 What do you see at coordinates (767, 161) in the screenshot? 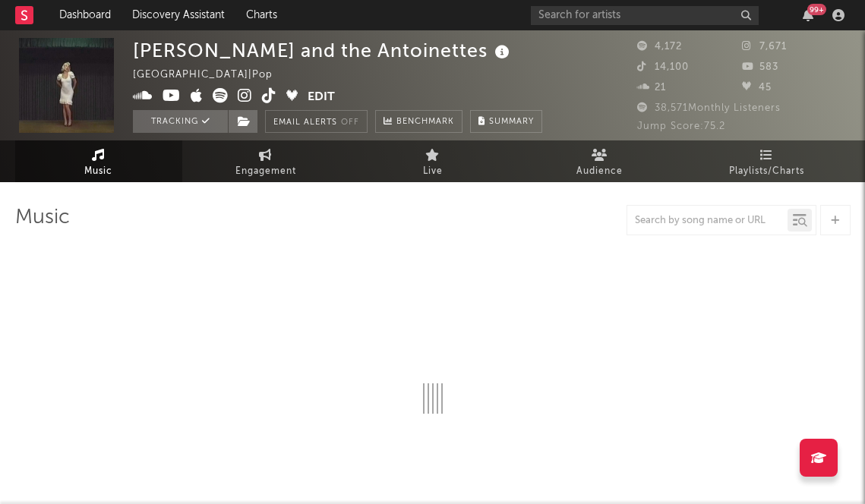
I see `a: Playlists/Charts` at bounding box center [767, 161].